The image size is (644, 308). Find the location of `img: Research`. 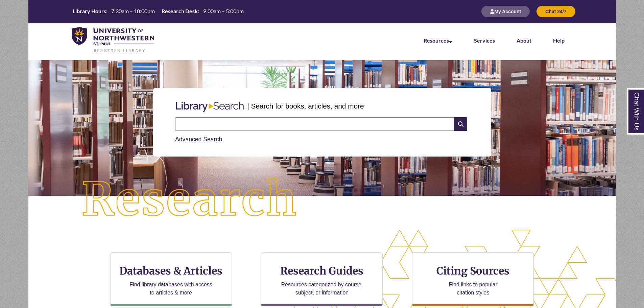

img: Research is located at coordinates (190, 200).